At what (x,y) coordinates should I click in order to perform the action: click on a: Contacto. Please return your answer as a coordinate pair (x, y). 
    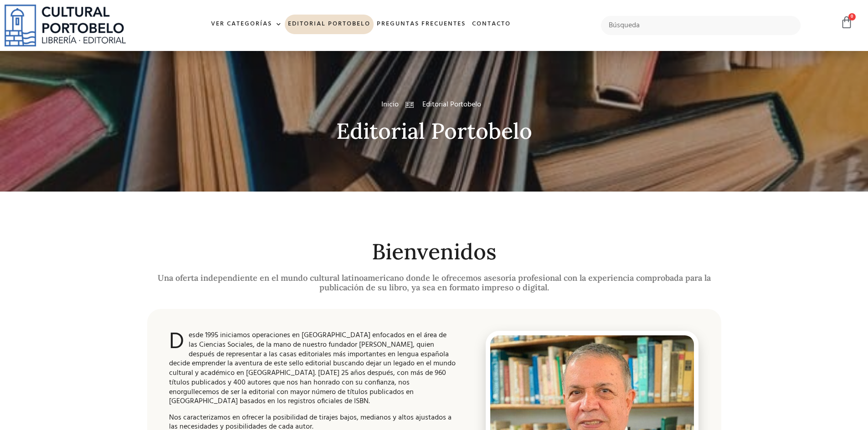
    Looking at the image, I should click on (491, 24).